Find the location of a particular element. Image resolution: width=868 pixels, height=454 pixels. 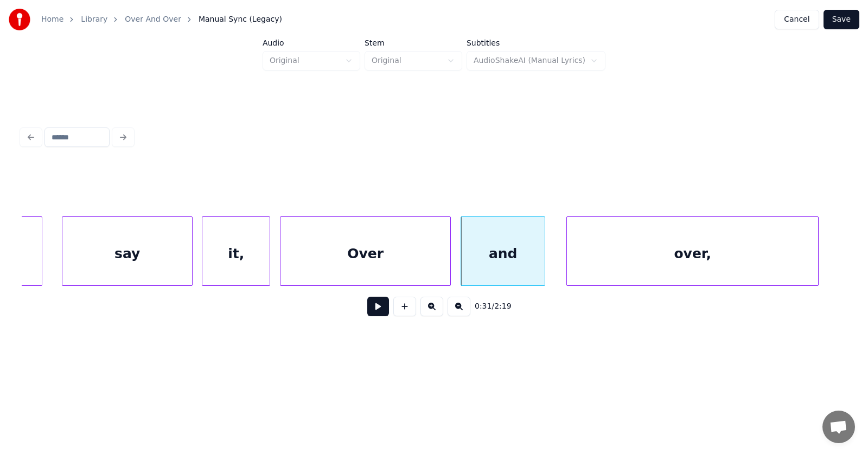

label: Stem is located at coordinates (414, 43).